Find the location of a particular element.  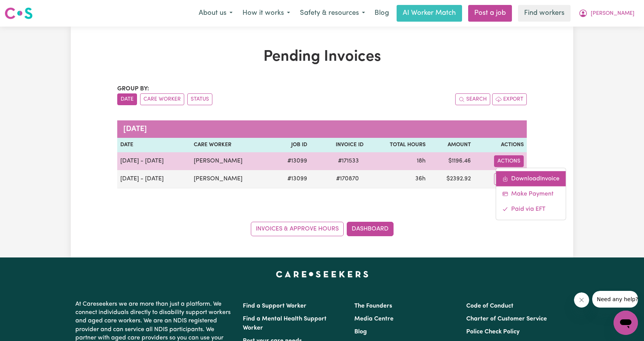

img: Careseekers logo is located at coordinates (19, 13).